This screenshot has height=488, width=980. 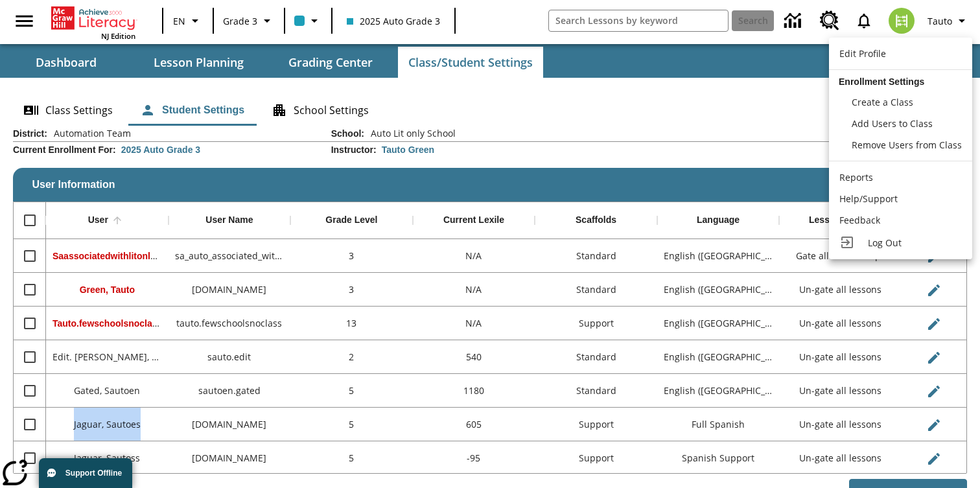 I want to click on span: Enrollment Settings, so click(x=882, y=82).